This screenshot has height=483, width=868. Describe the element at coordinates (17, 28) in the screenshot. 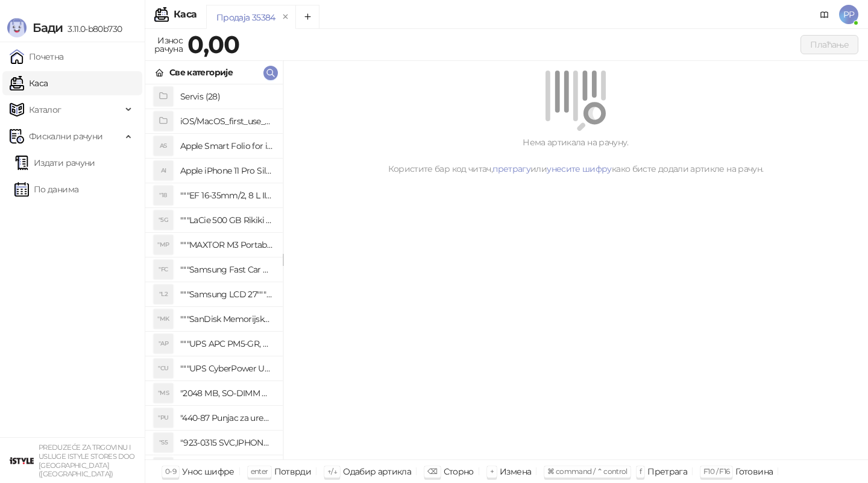

I see `img: Logo` at that location.